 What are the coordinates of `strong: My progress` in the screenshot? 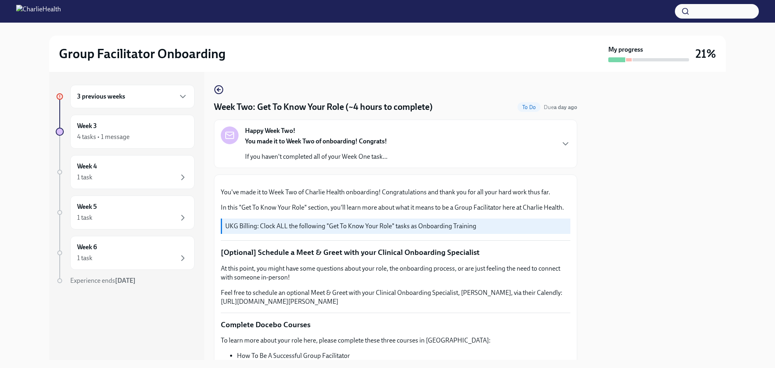 It's located at (626, 50).